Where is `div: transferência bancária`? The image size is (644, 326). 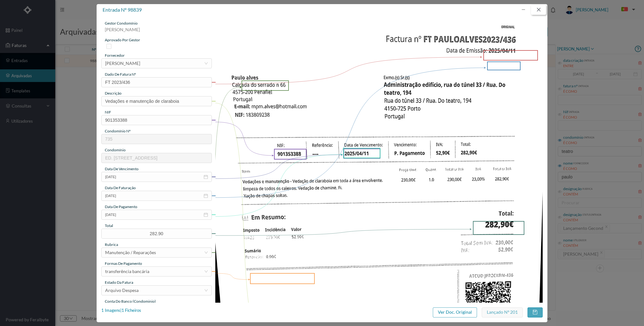
div: transferência bancária is located at coordinates (127, 271).